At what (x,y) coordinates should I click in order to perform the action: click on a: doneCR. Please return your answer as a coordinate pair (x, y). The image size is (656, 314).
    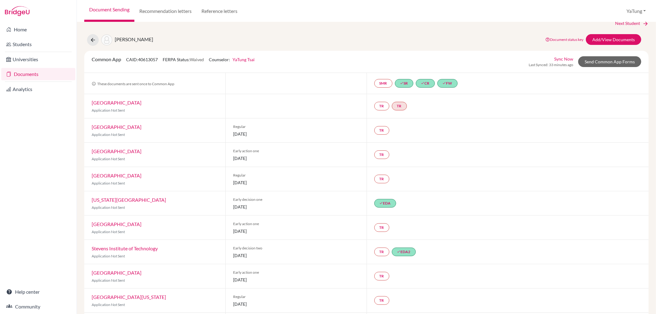
    Looking at the image, I should click on (425, 83).